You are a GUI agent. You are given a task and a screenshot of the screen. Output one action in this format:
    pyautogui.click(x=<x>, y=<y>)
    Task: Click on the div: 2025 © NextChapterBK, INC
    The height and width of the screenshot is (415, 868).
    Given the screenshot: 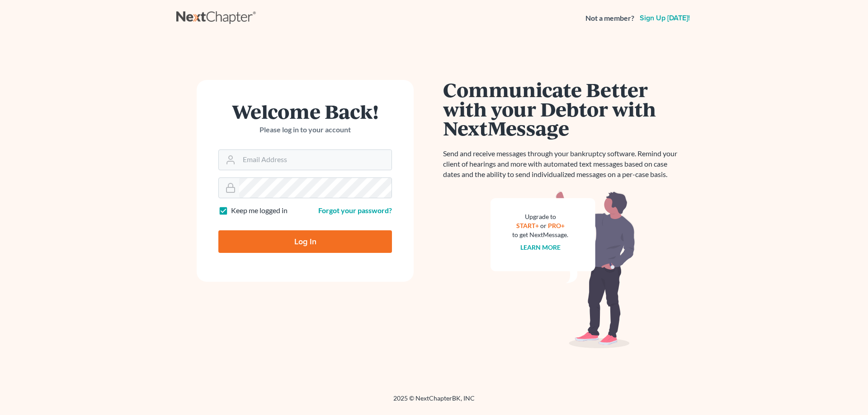 What is the action you would take?
    pyautogui.click(x=434, y=402)
    